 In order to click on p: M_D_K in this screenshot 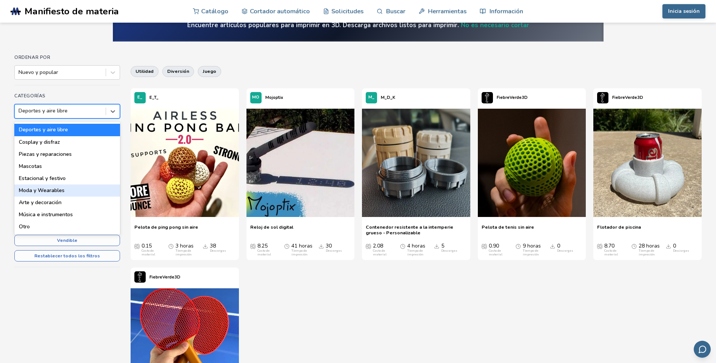, I will do `click(388, 97)`.